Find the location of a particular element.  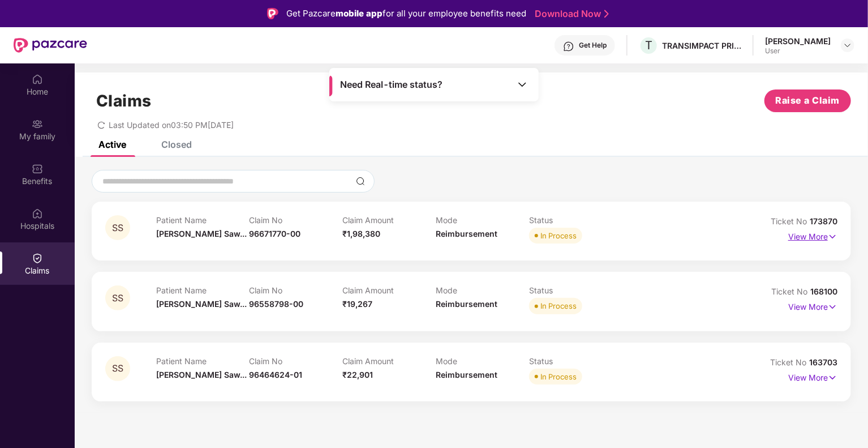

div: TRANSIMPACT PRIVATE LIMITED is located at coordinates (702, 45).